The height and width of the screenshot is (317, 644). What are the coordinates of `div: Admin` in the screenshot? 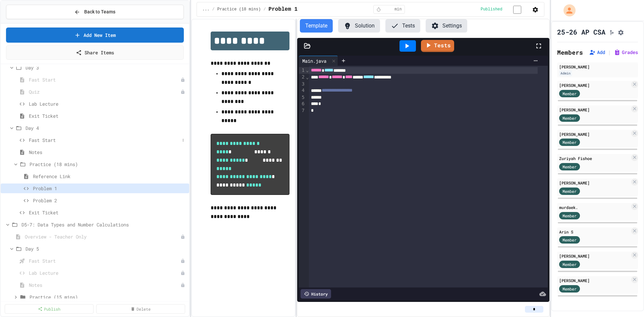 It's located at (565, 73).